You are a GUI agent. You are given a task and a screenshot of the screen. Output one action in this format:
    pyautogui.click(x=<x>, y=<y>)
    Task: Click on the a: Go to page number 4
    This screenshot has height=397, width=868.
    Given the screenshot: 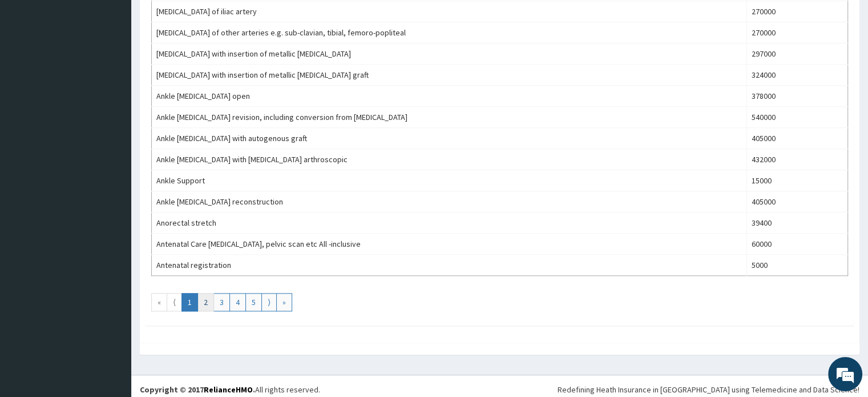 What is the action you would take?
    pyautogui.click(x=238, y=301)
    